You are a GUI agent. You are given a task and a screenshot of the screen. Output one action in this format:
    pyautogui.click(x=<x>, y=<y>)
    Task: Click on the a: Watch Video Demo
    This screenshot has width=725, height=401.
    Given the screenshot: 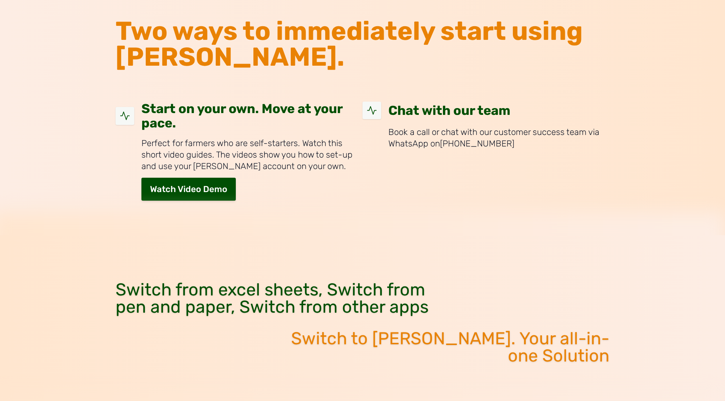 What is the action you would take?
    pyautogui.click(x=188, y=189)
    